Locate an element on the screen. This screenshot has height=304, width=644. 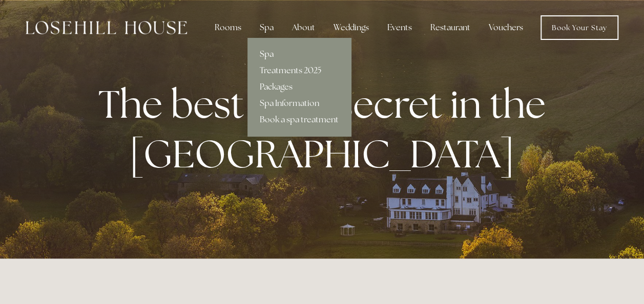
a: Spa Information is located at coordinates (299, 103).